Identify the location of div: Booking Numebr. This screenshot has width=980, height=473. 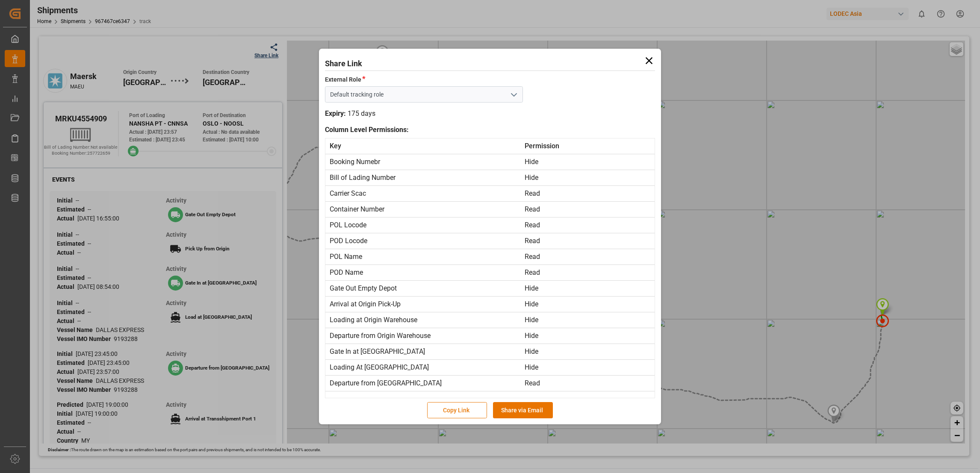
(428, 163).